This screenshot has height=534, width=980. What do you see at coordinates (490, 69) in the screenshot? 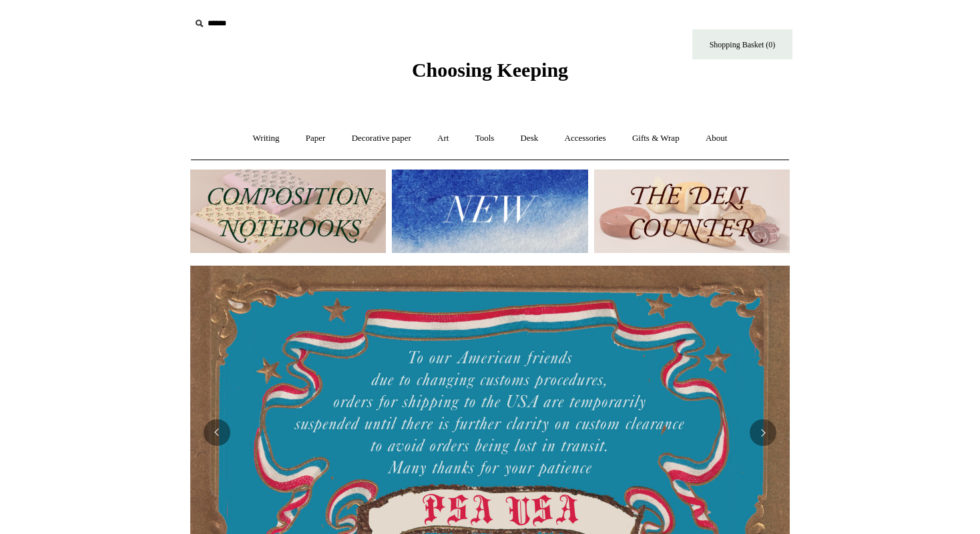
I see `span: Choosing Keeping` at bounding box center [490, 69].